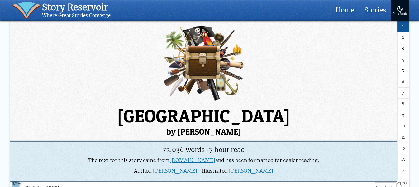 This screenshot has height=187, width=419. I want to click on div: Dark Mode, so click(400, 14).